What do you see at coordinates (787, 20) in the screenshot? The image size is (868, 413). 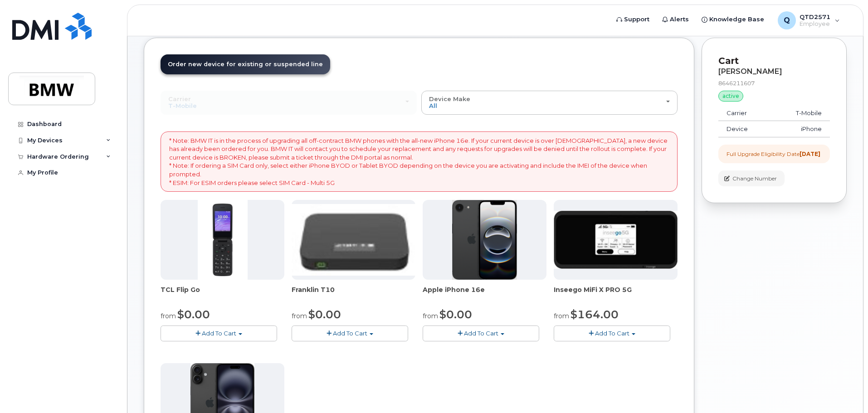 I see `span: Q` at bounding box center [787, 20].